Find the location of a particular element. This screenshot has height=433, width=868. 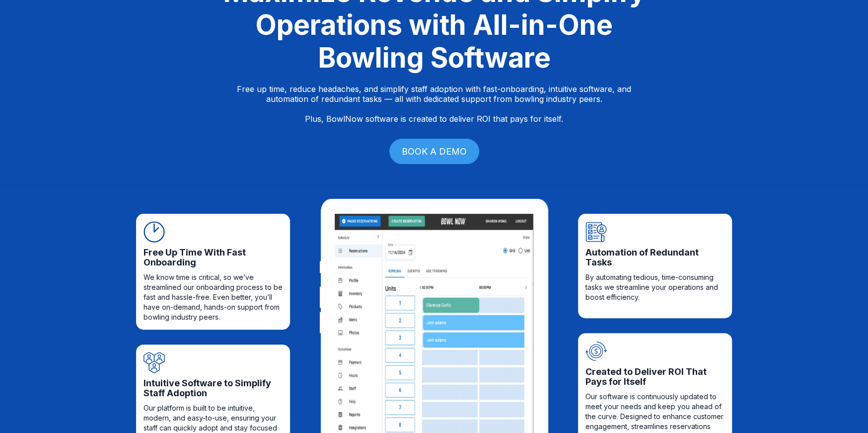

span: Free Up Time With Fast Onboarding is located at coordinates (213, 257).